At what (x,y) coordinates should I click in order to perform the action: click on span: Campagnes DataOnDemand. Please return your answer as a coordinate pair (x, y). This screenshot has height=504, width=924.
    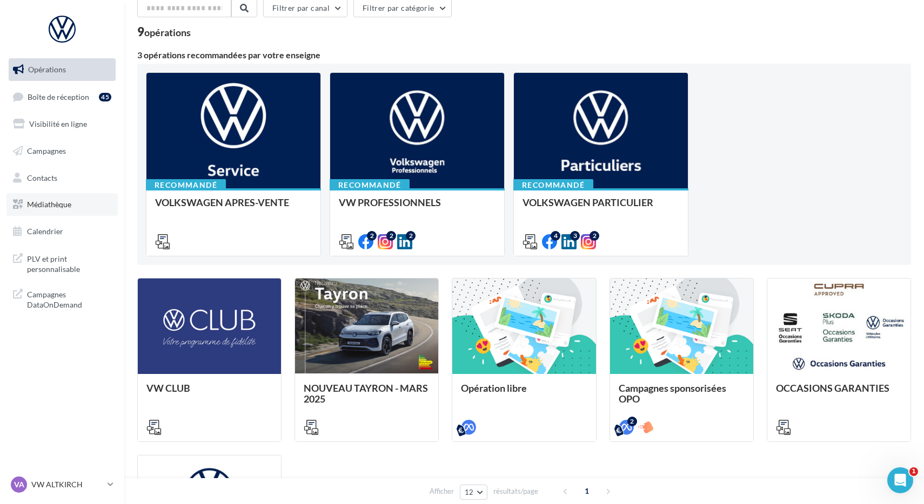
    Looking at the image, I should click on (69, 299).